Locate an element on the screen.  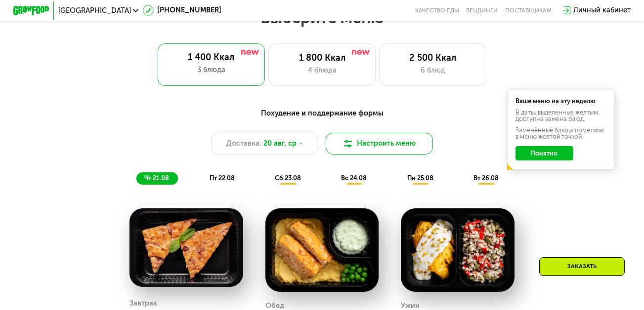
span: вт 26.08 is located at coordinates (486, 178).